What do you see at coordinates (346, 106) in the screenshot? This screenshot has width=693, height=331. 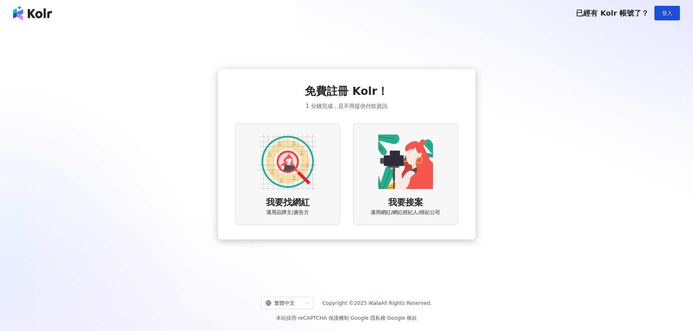 I see `span: 1 分鐘完成，且不用提供付款資訊` at bounding box center [346, 106].